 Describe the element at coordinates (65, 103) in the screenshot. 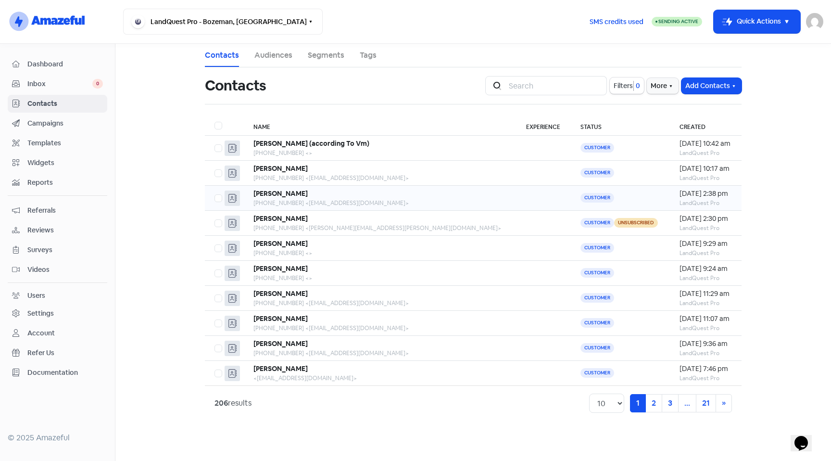

I see `span: Contacts` at that location.